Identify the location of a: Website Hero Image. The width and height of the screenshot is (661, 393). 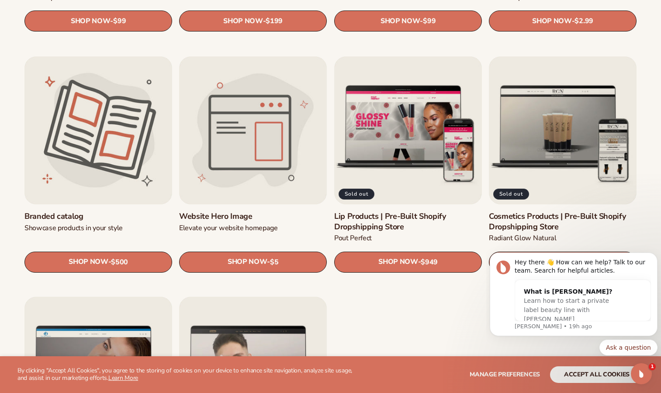
(253, 216).